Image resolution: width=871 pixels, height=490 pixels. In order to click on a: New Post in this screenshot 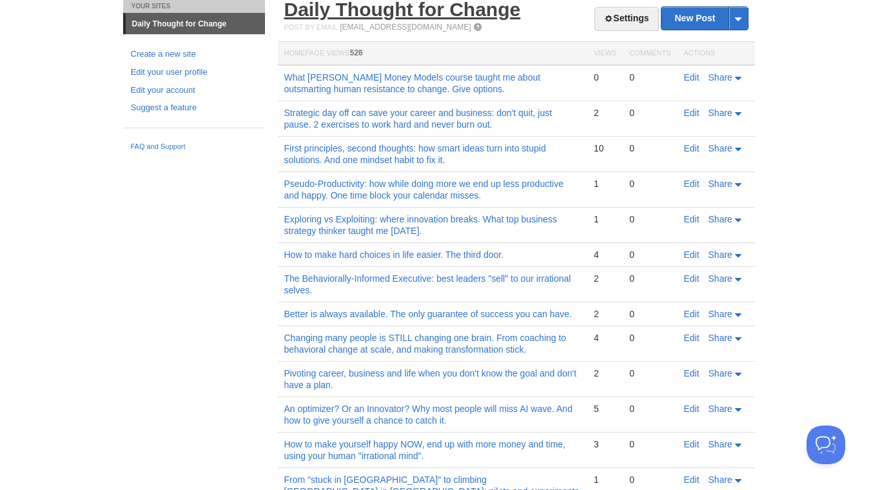, I will do `click(704, 18)`.